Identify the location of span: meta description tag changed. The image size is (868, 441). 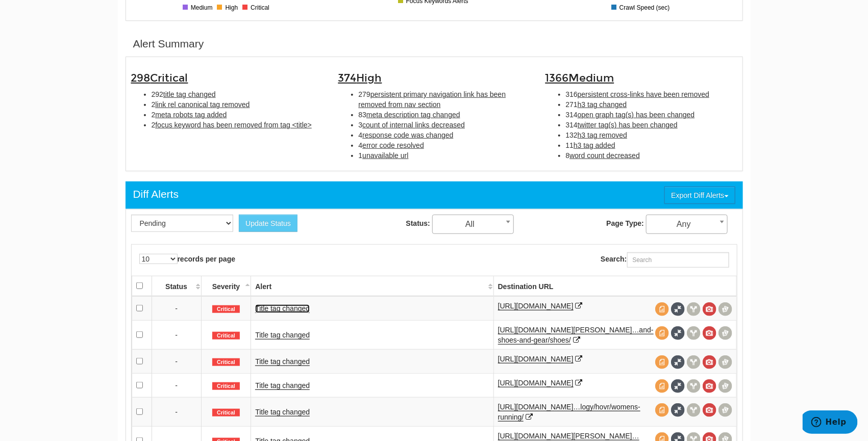
(414, 115).